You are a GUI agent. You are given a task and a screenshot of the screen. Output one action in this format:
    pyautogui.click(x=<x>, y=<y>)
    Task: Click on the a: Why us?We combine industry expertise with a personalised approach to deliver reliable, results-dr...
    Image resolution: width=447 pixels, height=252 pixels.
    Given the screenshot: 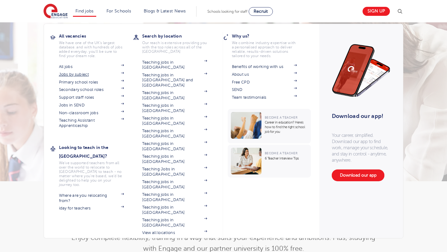 What is the action you would take?
    pyautogui.click(x=269, y=45)
    